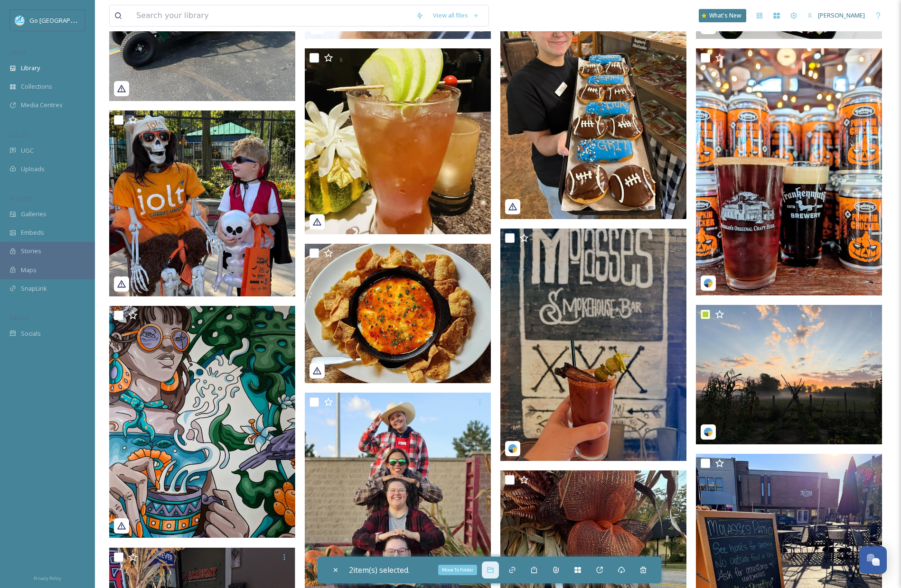 This screenshot has width=901, height=588. What do you see at coordinates (30, 68) in the screenshot?
I see `span: Library` at bounding box center [30, 68].